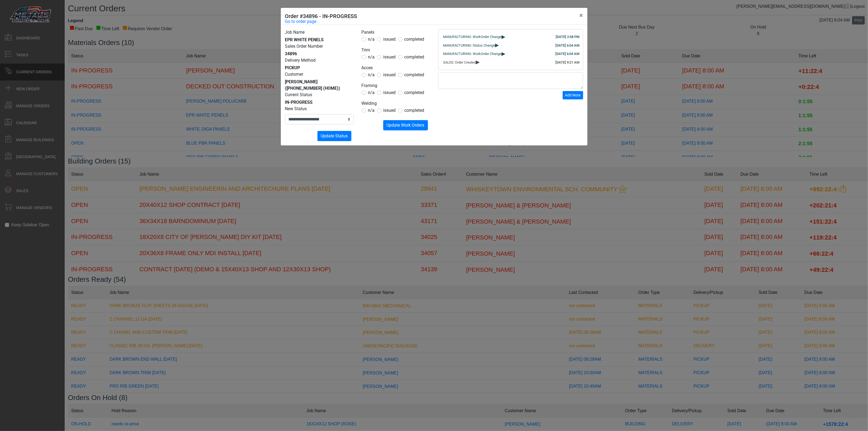  Describe the element at coordinates (296, 109) in the screenshot. I see `label: New Status` at that location.